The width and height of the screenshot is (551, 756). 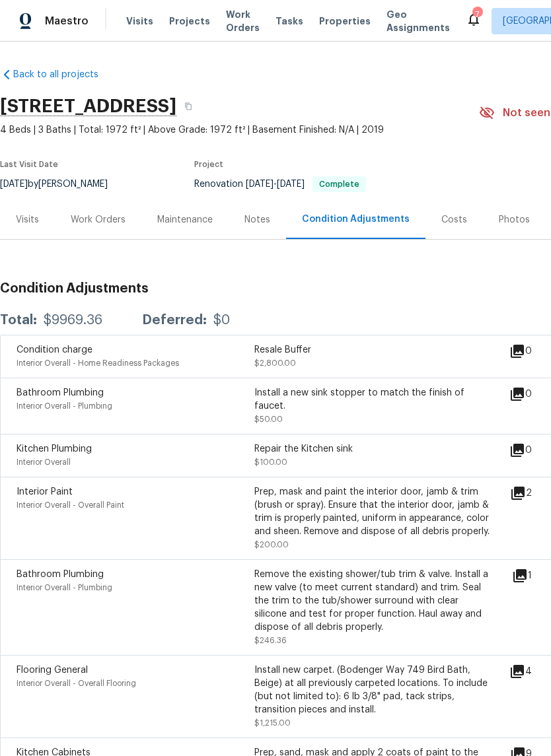 I want to click on div: Remove the existing shower/tub trim & valve. Install a new valve (to meet current standard) and t..., so click(x=373, y=600).